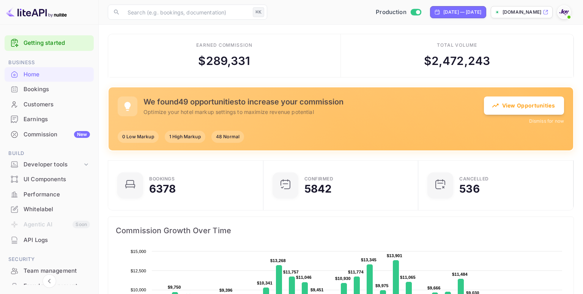 The height and width of the screenshot is (294, 583). I want to click on text: $13,345, so click(369, 260).